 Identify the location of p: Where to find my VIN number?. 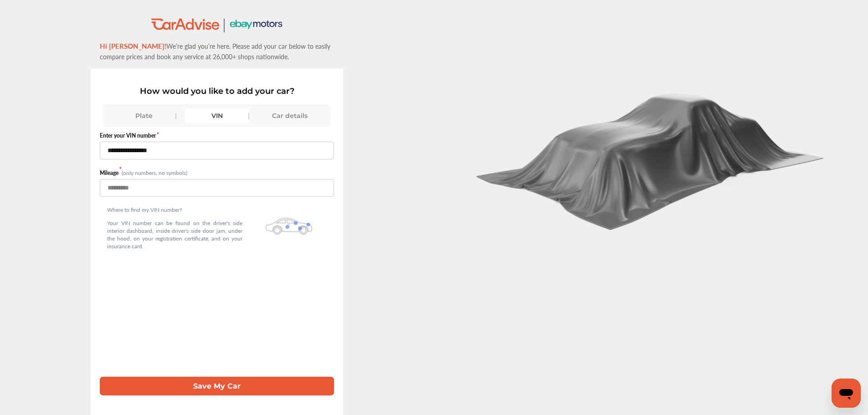
(174, 210).